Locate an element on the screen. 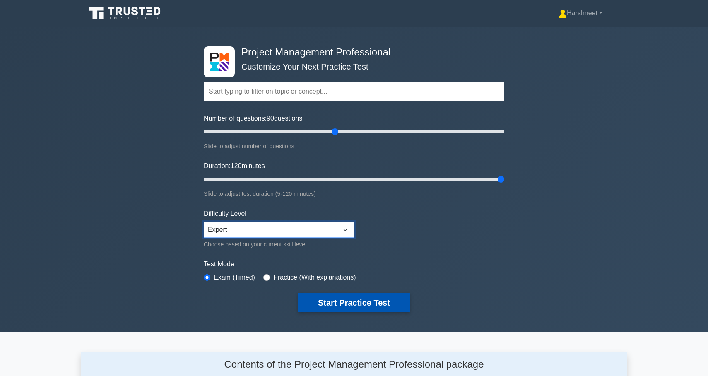  h4: Contents of the Project Management Professional package is located at coordinates (354, 365).